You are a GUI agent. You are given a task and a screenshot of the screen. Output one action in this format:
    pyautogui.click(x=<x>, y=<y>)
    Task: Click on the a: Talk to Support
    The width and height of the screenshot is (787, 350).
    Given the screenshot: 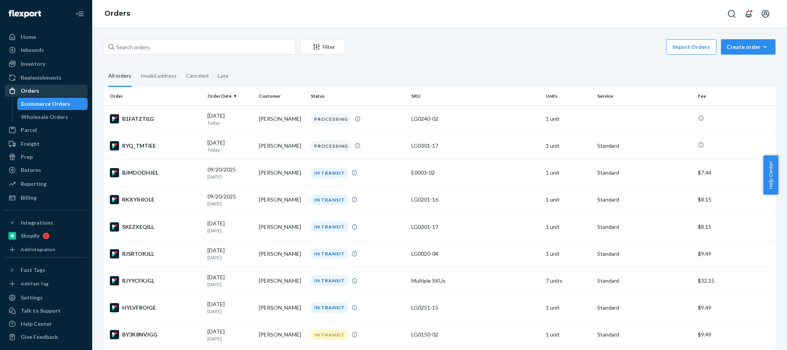 What is the action you would take?
    pyautogui.click(x=46, y=310)
    